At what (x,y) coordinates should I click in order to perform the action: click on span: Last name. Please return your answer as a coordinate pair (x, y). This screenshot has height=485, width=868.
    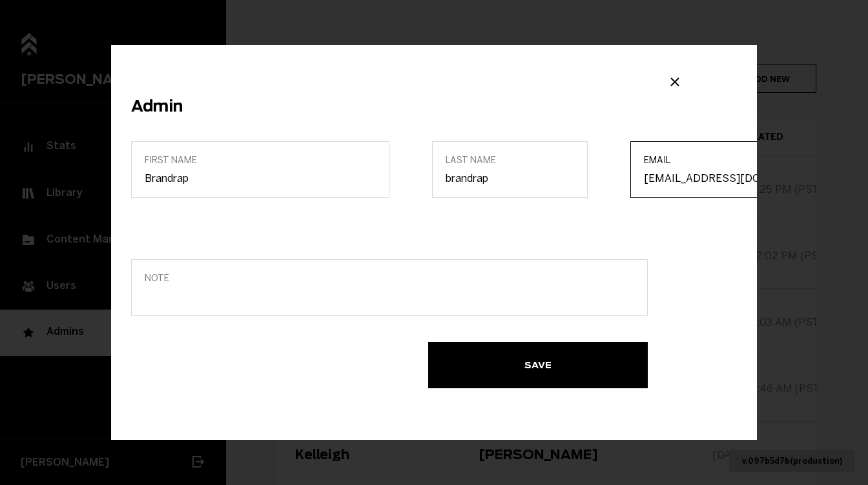
    Looking at the image, I should click on (509, 160).